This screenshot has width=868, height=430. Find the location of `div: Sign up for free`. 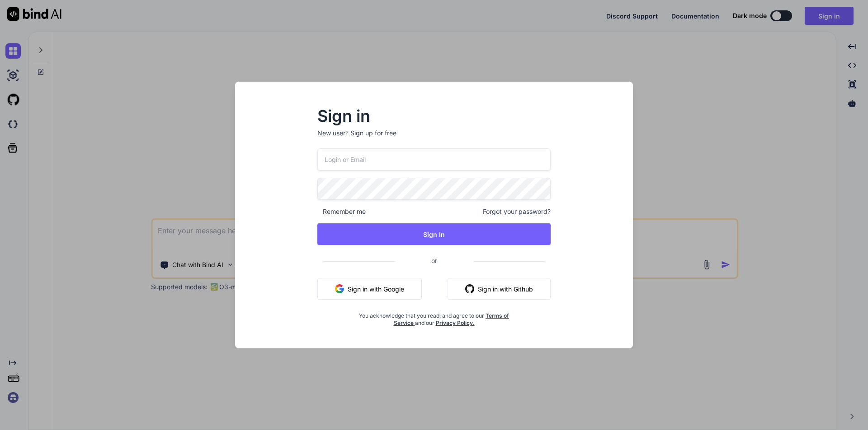

div: Sign up for free is located at coordinates (373, 133).